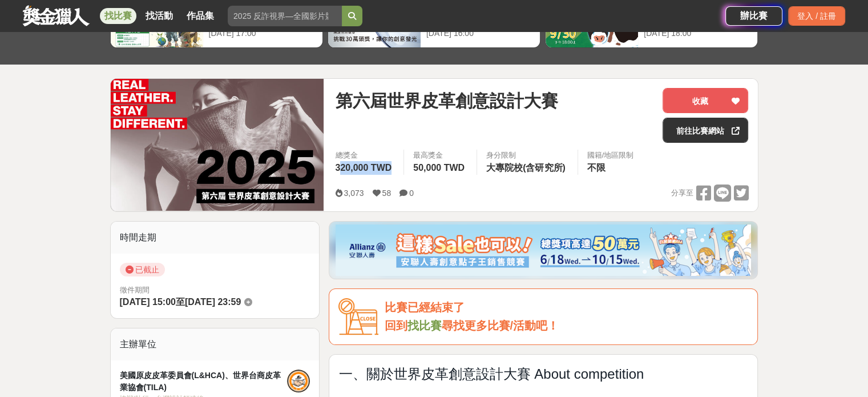 This screenshot has height=397, width=868. I want to click on span: 分享至, so click(681, 193).